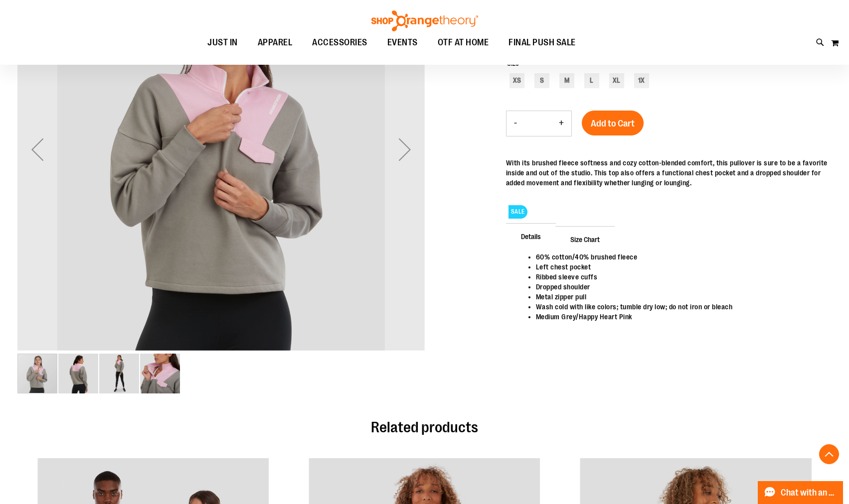 The height and width of the screenshot is (504, 849). I want to click on img: Alternate image #1 for 1540553, so click(78, 373).